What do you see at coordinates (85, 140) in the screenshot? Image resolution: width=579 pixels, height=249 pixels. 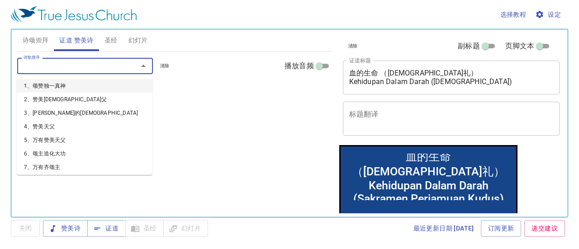 I see `li: 5、万有赞美天父` at bounding box center [85, 140].